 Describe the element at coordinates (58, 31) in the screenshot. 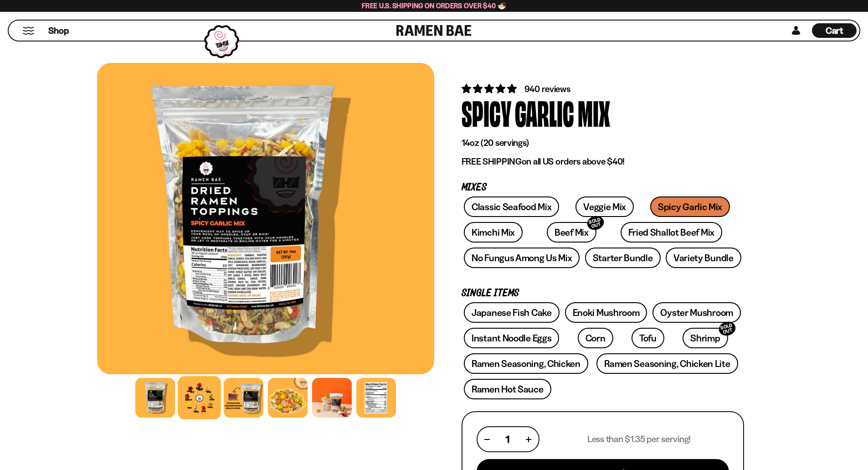

I see `span: Shop` at that location.